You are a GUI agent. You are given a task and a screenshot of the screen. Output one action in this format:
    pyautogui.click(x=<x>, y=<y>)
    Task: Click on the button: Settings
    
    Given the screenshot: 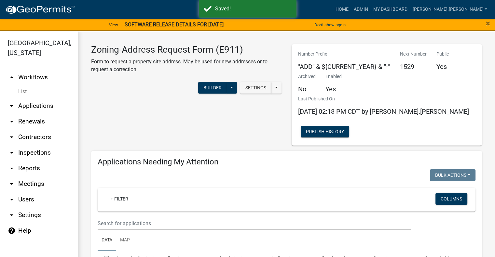 What is the action you would take?
    pyautogui.click(x=256, y=88)
    